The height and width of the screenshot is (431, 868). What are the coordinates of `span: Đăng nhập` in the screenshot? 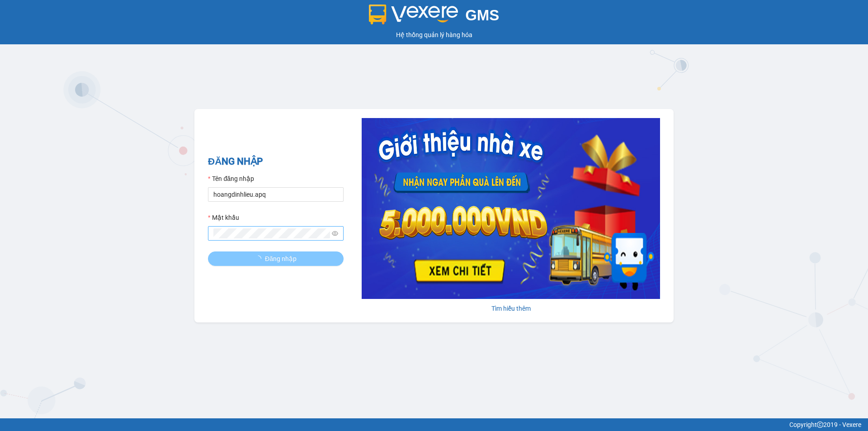 It's located at (281, 259).